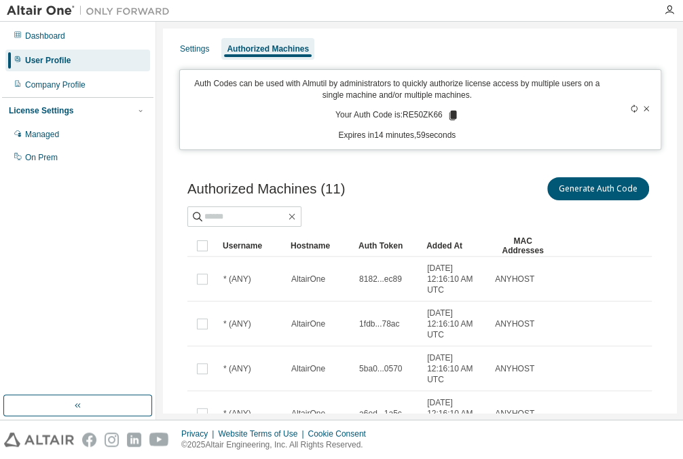 The width and height of the screenshot is (683, 459). What do you see at coordinates (111, 440) in the screenshot?
I see `img: instagram.svg` at bounding box center [111, 440].